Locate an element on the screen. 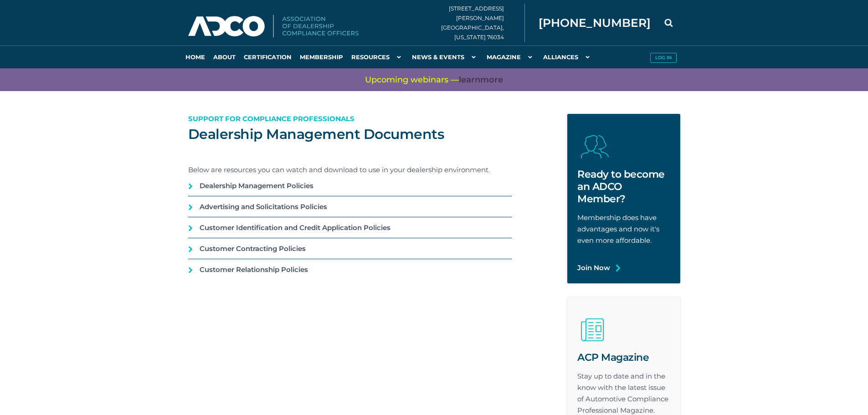  a: About is located at coordinates (224, 57).